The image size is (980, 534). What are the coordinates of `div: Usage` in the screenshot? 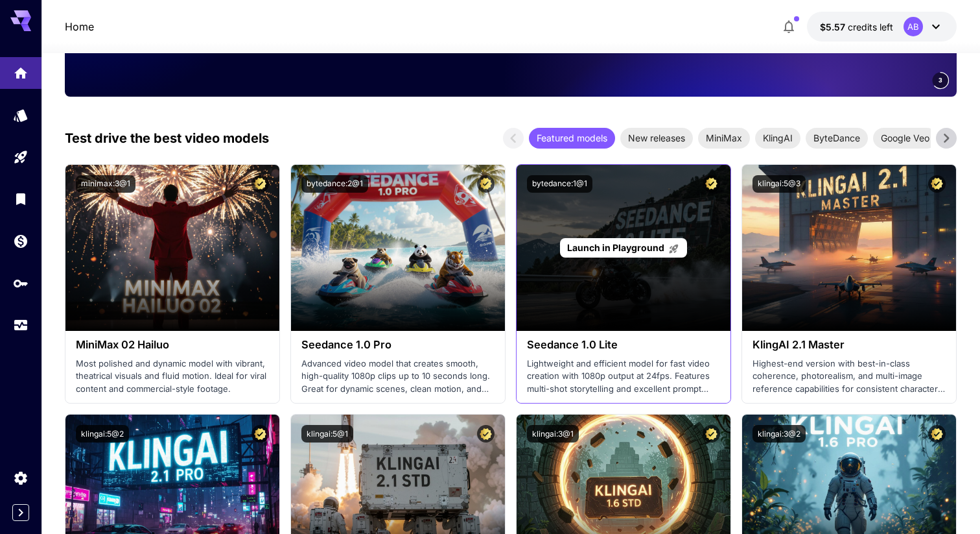 It's located at (21, 325).